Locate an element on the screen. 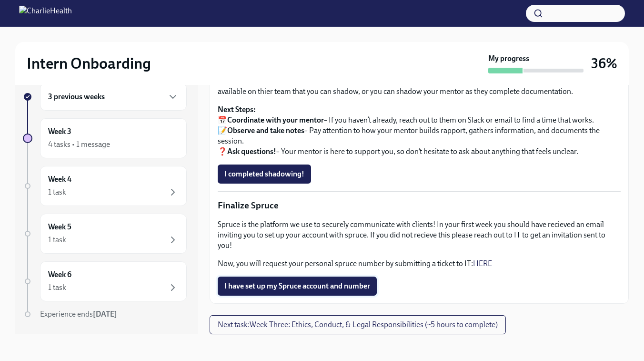 The image size is (644, 361). span: I have set up my Spruce account and number is located at coordinates (297, 286).